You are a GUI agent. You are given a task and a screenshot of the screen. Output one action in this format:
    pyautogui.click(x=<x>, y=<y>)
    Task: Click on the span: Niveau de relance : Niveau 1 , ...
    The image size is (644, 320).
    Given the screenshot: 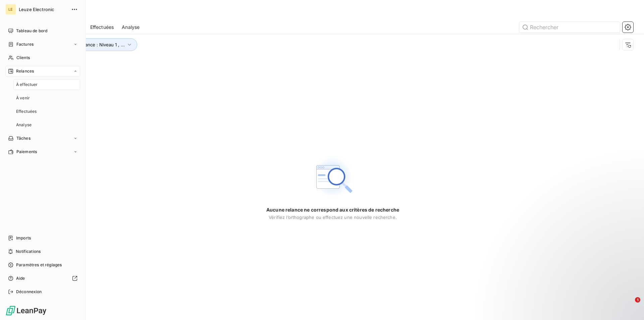 What is the action you would take?
    pyautogui.click(x=91, y=45)
    